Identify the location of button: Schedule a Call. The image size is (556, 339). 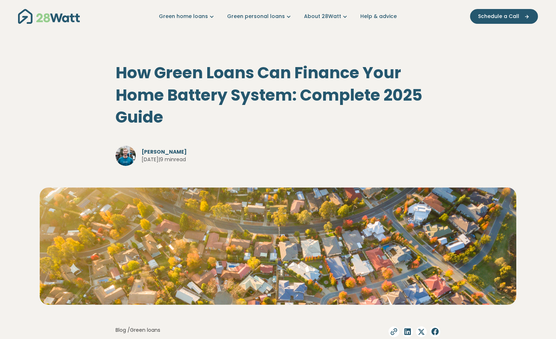
(504, 16).